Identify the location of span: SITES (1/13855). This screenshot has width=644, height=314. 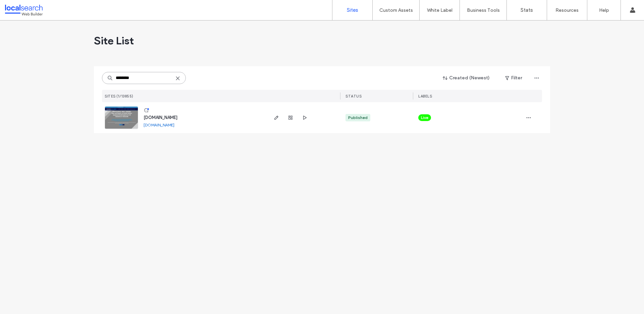
(119, 96).